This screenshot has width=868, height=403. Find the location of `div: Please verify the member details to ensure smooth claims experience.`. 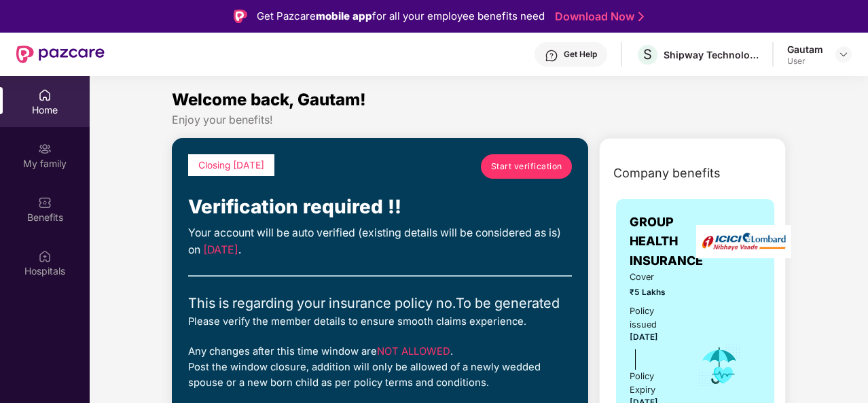

div: Please verify the member details to ensure smooth claims experience. is located at coordinates (379, 321).